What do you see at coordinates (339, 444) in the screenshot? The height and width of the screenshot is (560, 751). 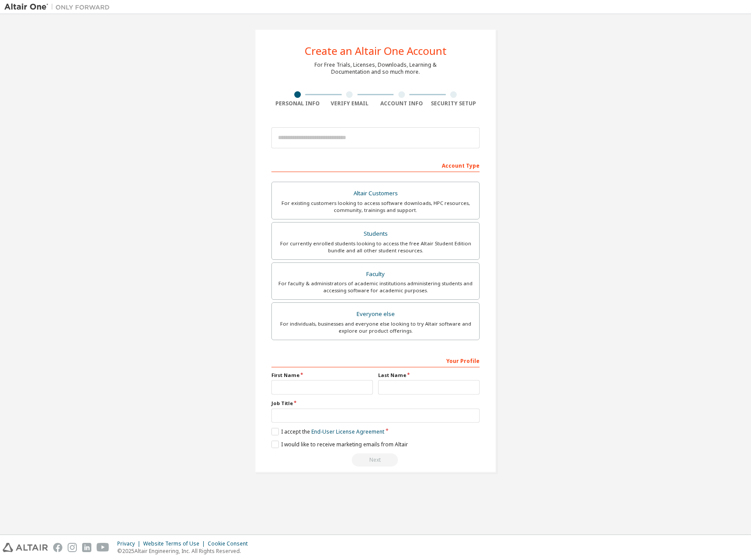 I see `label: I would like to receive marketing emails from Altair` at bounding box center [339, 444].